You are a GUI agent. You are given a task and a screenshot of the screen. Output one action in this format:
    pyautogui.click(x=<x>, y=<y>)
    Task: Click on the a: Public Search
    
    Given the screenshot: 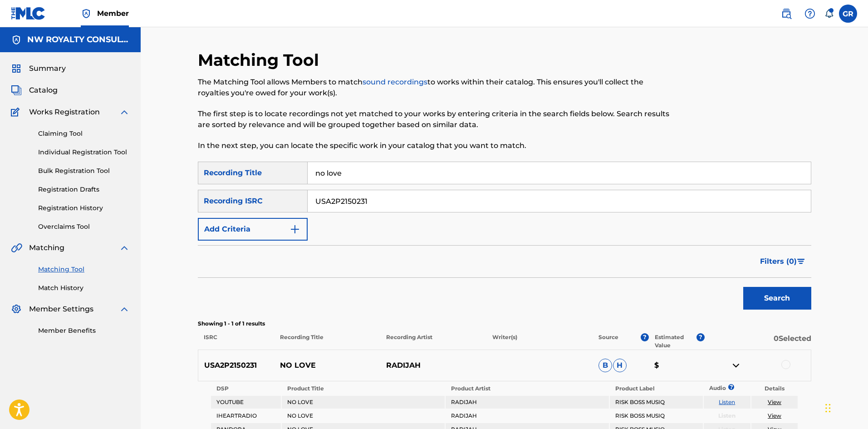 What is the action you would take?
    pyautogui.click(x=787, y=14)
    